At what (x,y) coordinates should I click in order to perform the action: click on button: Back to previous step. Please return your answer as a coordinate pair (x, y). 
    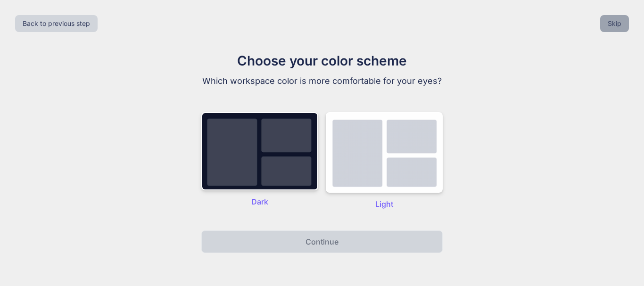
    Looking at the image, I should click on (56, 24).